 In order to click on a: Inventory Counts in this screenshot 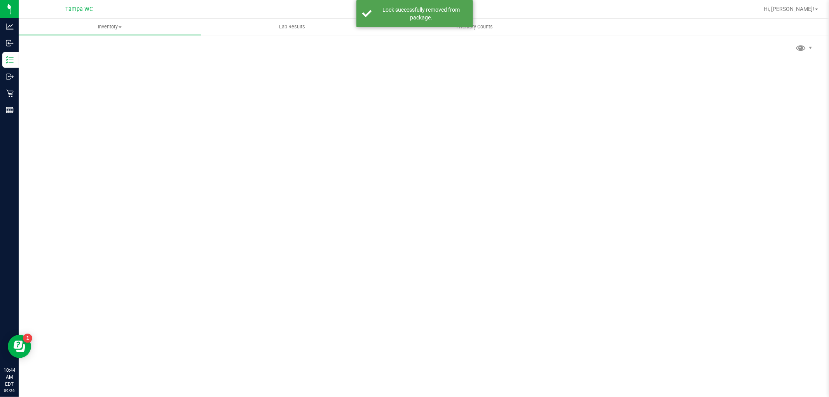, I will do `click(474, 27)`.